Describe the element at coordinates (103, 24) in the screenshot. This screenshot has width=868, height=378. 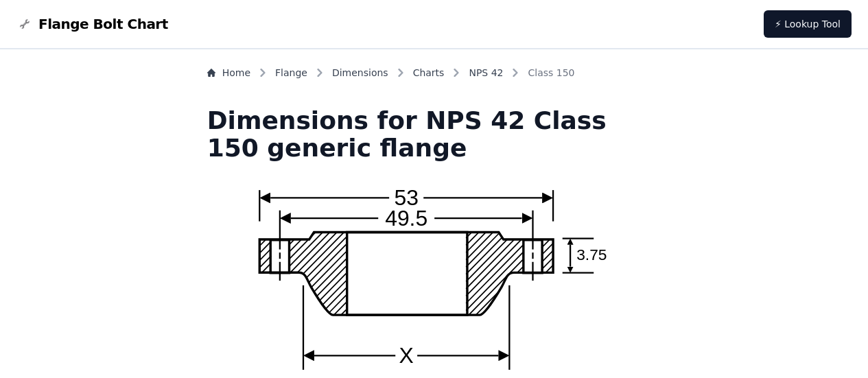
I see `span: Flange Bolt Chart` at that location.